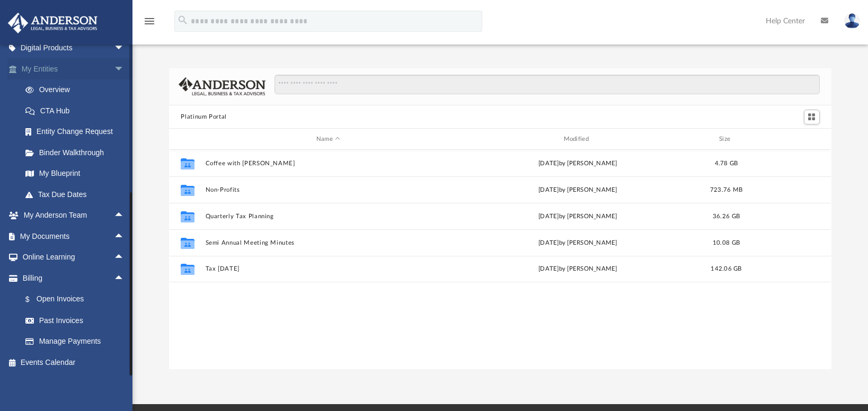 The height and width of the screenshot is (411, 868). Describe the element at coordinates (77, 90) in the screenshot. I see `a: Overview` at that location.